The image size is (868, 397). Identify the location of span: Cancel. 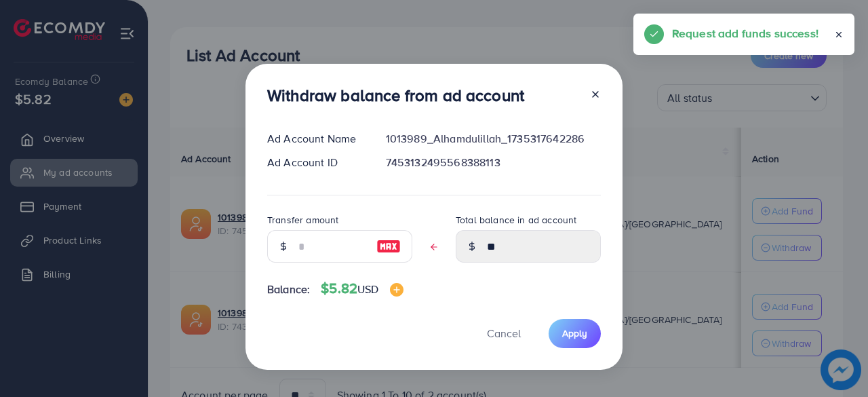
(504, 333).